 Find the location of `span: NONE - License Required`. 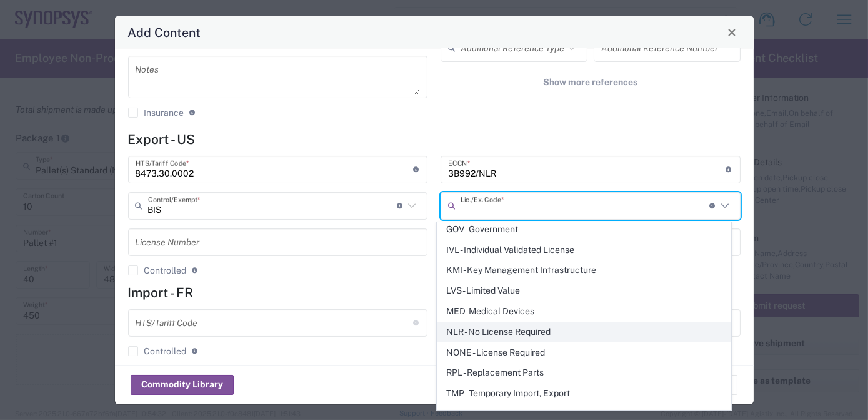

span: NONE - License Required is located at coordinates (583, 352).